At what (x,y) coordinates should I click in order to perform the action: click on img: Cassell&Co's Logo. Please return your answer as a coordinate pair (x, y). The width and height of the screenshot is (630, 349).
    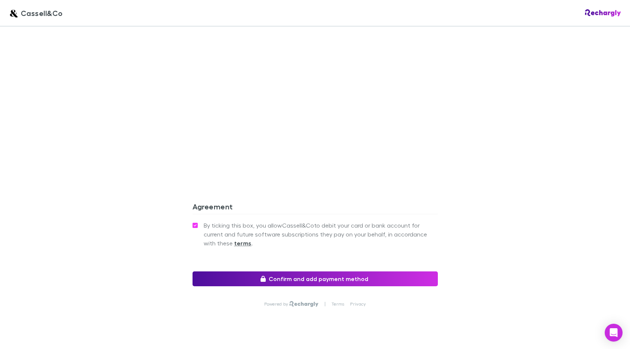
    Looking at the image, I should click on (13, 13).